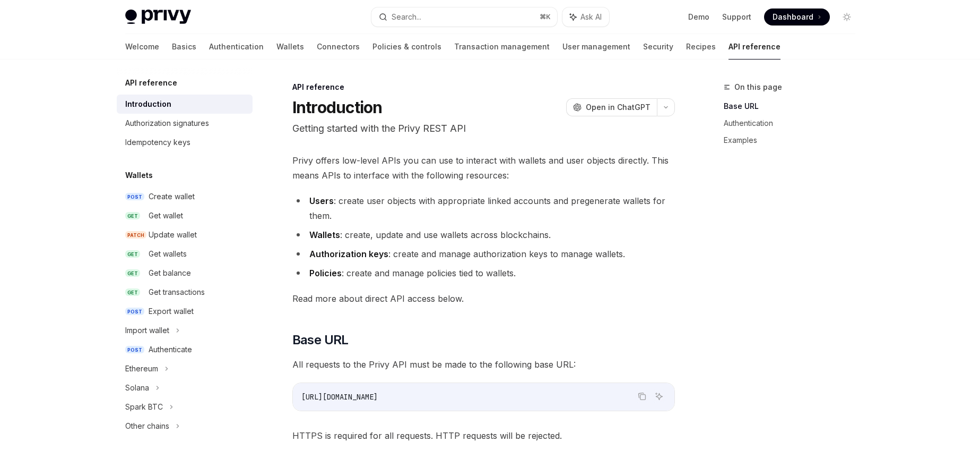 This screenshot has width=980, height=450. What do you see at coordinates (545, 17) in the screenshot?
I see `span: ⌘ K` at bounding box center [545, 17].